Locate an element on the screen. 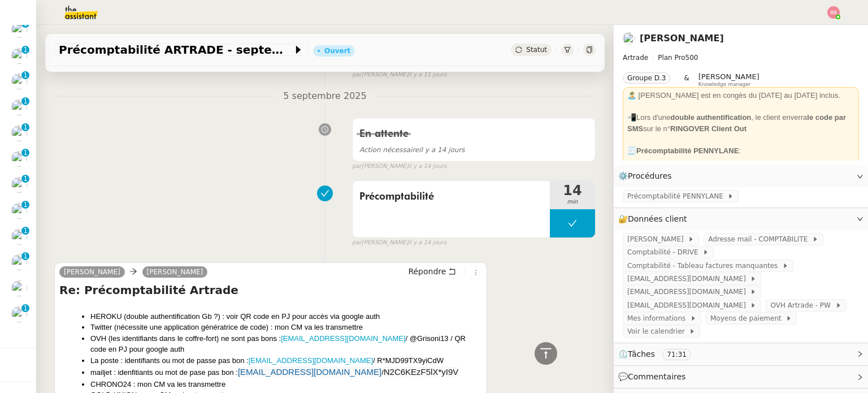 The width and height of the screenshot is (868, 393). span: Répondre is located at coordinates (427, 271).